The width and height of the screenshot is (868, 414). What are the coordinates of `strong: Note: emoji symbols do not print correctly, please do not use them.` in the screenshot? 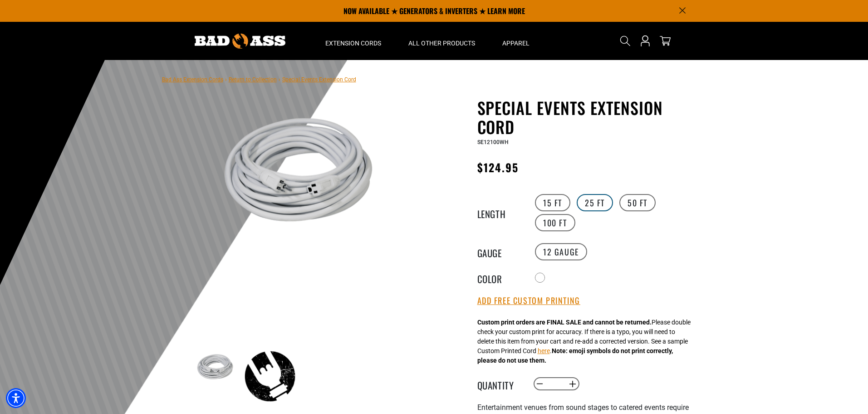 It's located at (575, 355).